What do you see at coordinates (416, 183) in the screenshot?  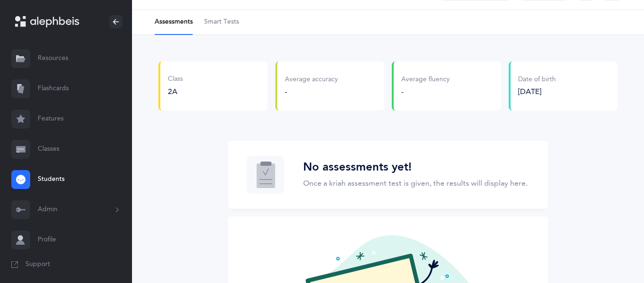 I see `p: Once a kriah assessment test is given, the results will display here.` at bounding box center [416, 183].